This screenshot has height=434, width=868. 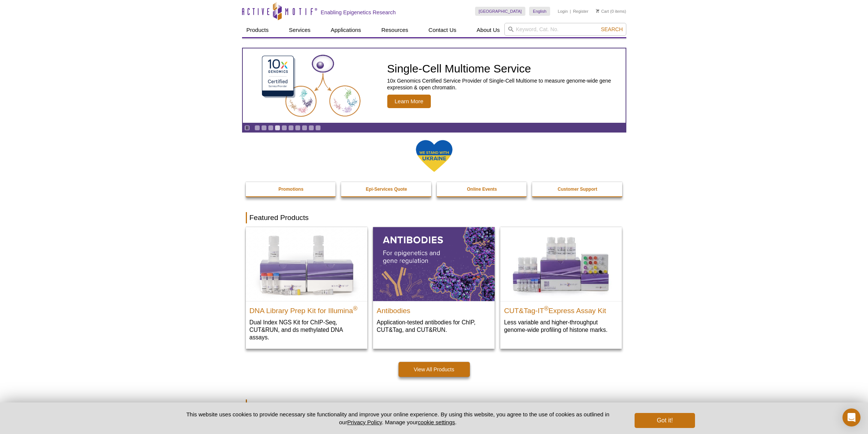 What do you see at coordinates (434, 86) in the screenshot?
I see `a: Single-Cell Multiome Service Single-Cell Multiome Service 10x Genomics Certified Service Provider...` at bounding box center [434, 86].